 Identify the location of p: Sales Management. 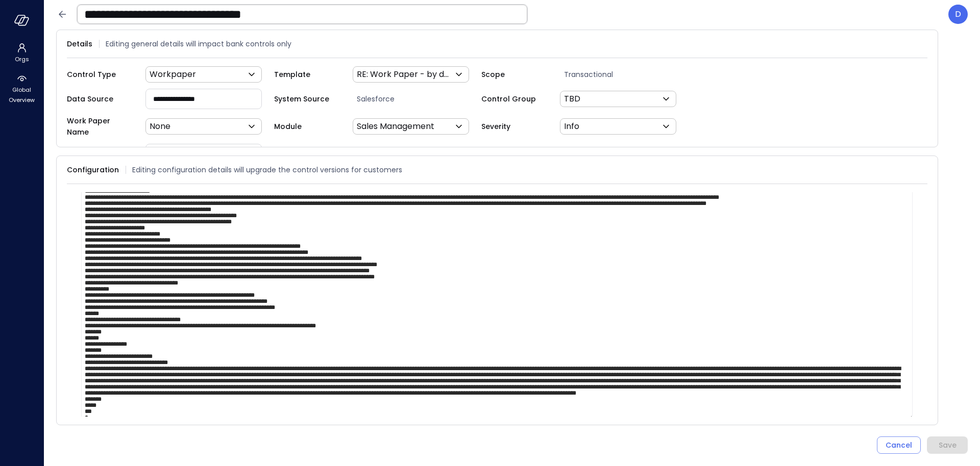
(396, 127).